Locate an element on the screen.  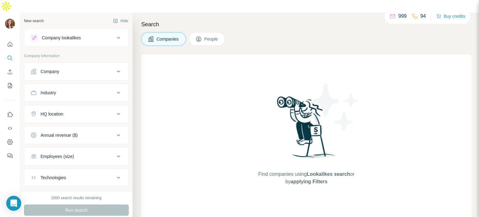
div: Annual revenue ($) is located at coordinates (59, 135).